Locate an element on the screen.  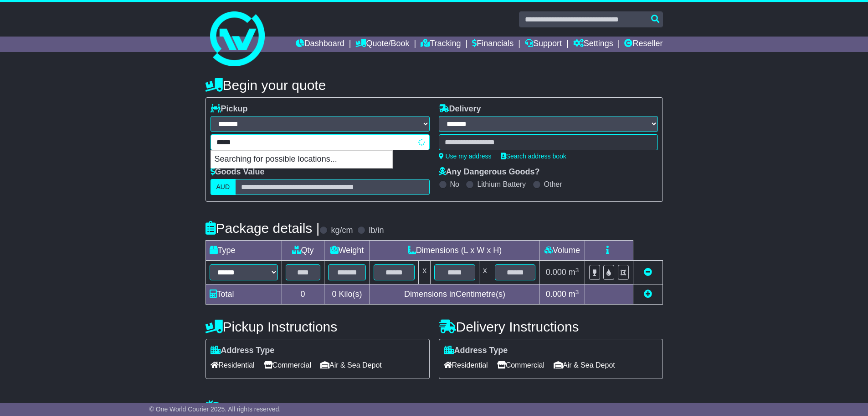
a: Search address book is located at coordinates (533, 156).